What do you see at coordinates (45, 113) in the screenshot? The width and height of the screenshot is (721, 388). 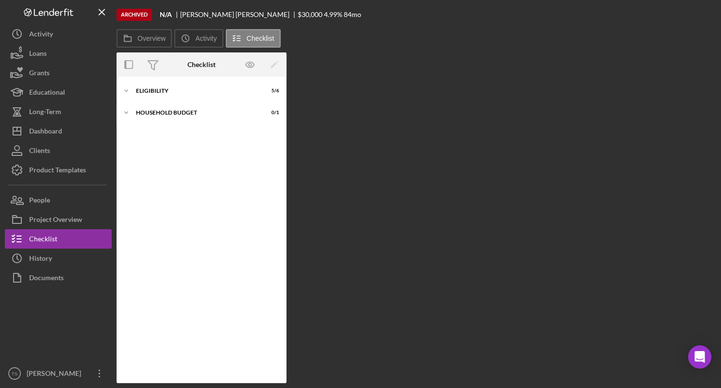 I see `div: Long-Term` at bounding box center [45, 113].